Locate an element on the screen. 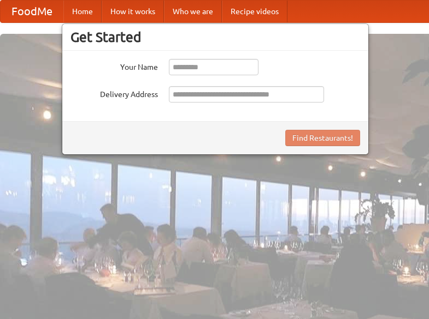 This screenshot has height=319, width=429. a: Recipe videos is located at coordinates (254, 11).